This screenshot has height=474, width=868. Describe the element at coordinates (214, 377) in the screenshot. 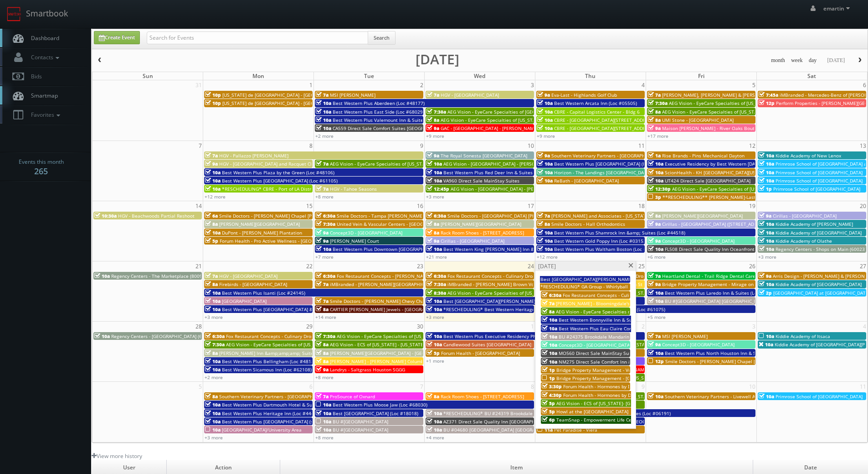

I see `a: +2 more` at that location.